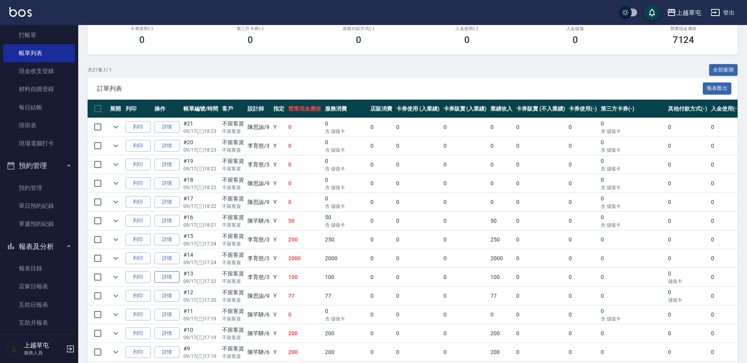 The width and height of the screenshot is (747, 363). I want to click on td: 100, so click(346, 277).